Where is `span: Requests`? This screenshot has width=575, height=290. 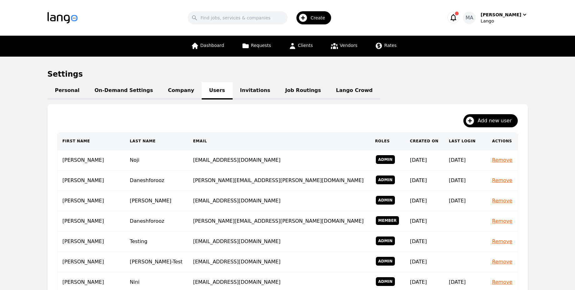
span: Requests is located at coordinates (261, 45).